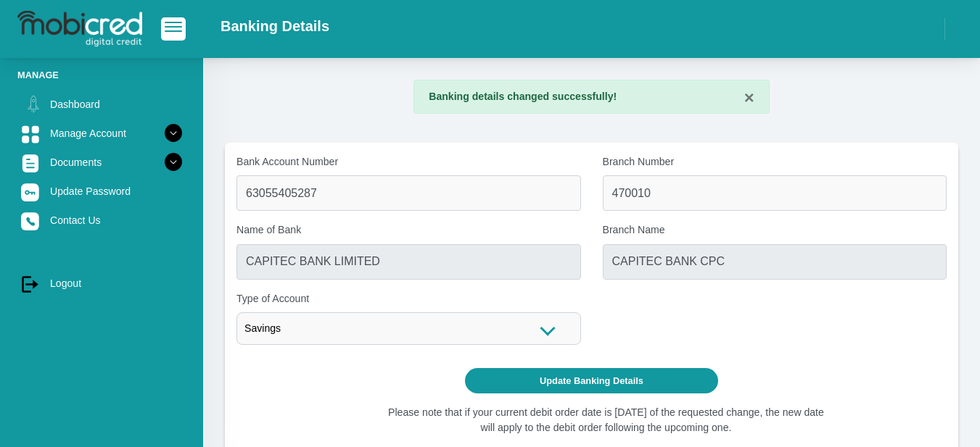 The height and width of the screenshot is (447, 980). I want to click on label: Bank Account Number, so click(409, 162).